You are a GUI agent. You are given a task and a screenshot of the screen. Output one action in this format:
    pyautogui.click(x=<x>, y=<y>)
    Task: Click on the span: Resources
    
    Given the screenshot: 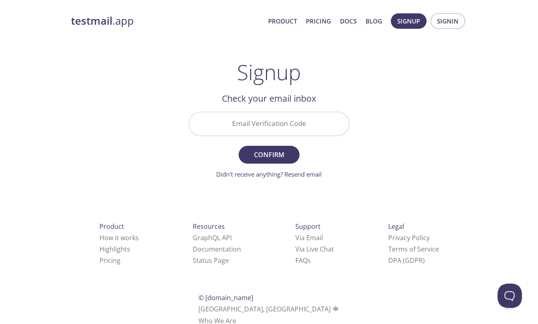 What is the action you would take?
    pyautogui.click(x=208, y=227)
    